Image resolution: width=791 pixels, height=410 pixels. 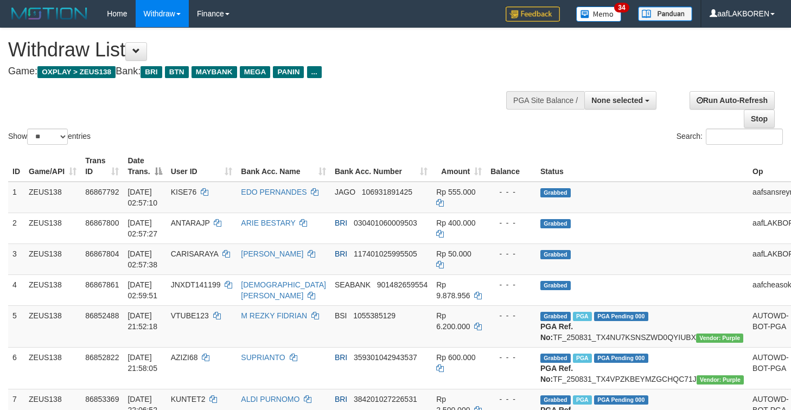 I want to click on span: 86867861, so click(x=102, y=285).